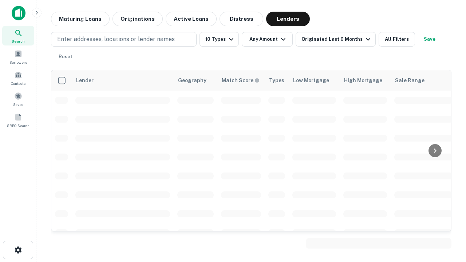  Describe the element at coordinates (18, 78) in the screenshot. I see `a: Contacts` at that location.